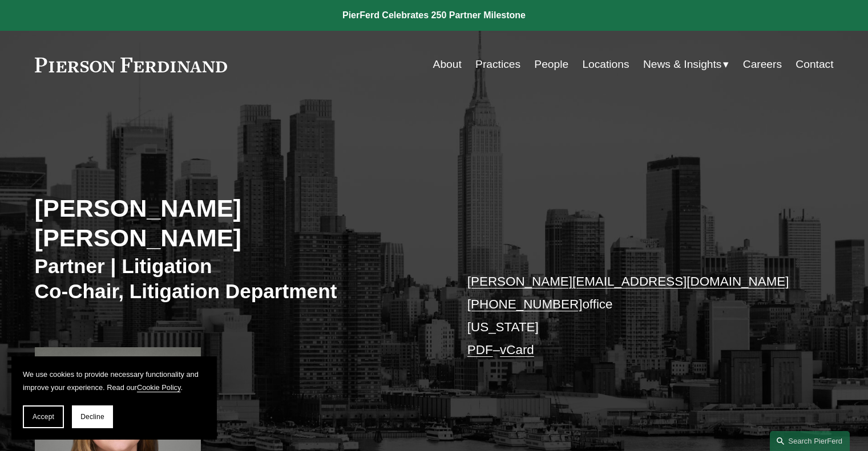 The height and width of the screenshot is (451, 868). I want to click on a: vCard, so click(517, 349).